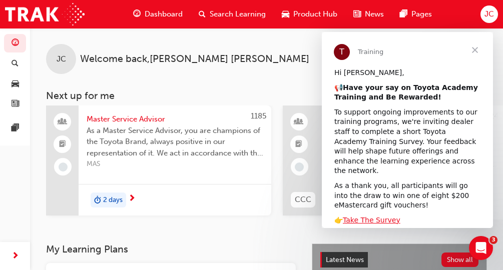 Image resolution: width=503 pixels, height=270 pixels. I want to click on span: News, so click(375, 14).